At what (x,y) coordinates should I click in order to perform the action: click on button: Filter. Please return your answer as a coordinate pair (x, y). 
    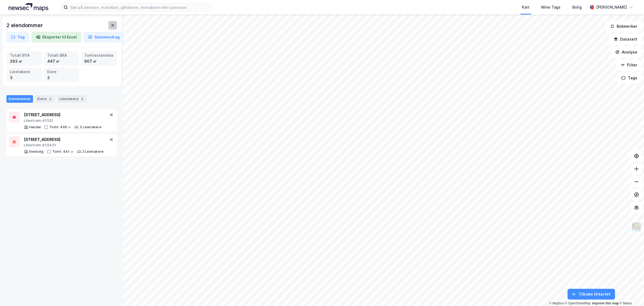
    Looking at the image, I should click on (629, 65).